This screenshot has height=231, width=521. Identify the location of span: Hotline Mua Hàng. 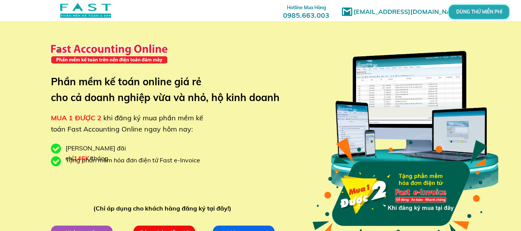
(306, 7).